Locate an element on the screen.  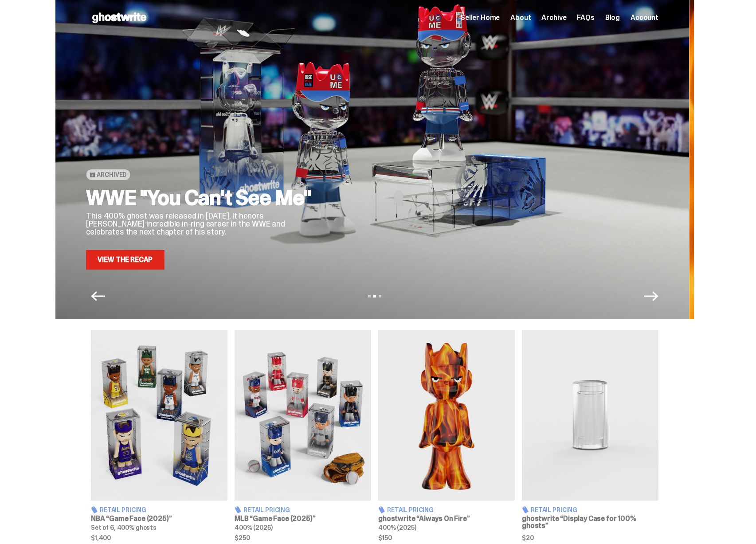
h3: MLB “Game Face (2025)” is located at coordinates (303, 519).